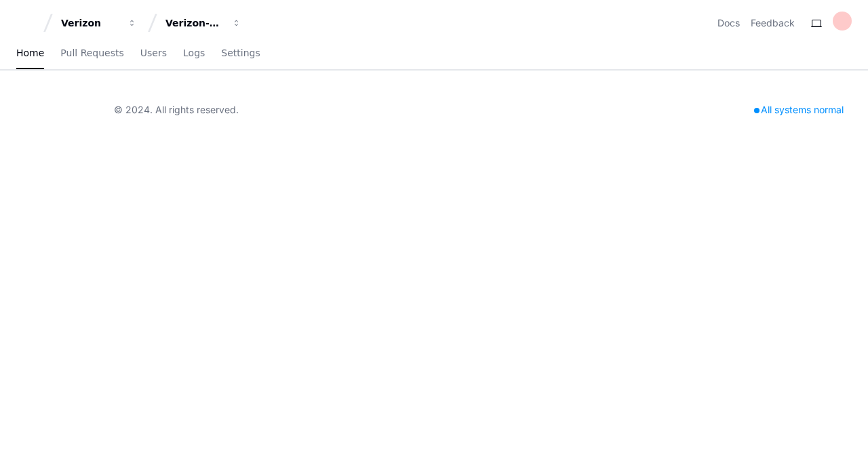 Image resolution: width=868 pixels, height=451 pixels. What do you see at coordinates (177, 110) in the screenshot?
I see `div: © 2024. All rights reserved.` at bounding box center [177, 110].